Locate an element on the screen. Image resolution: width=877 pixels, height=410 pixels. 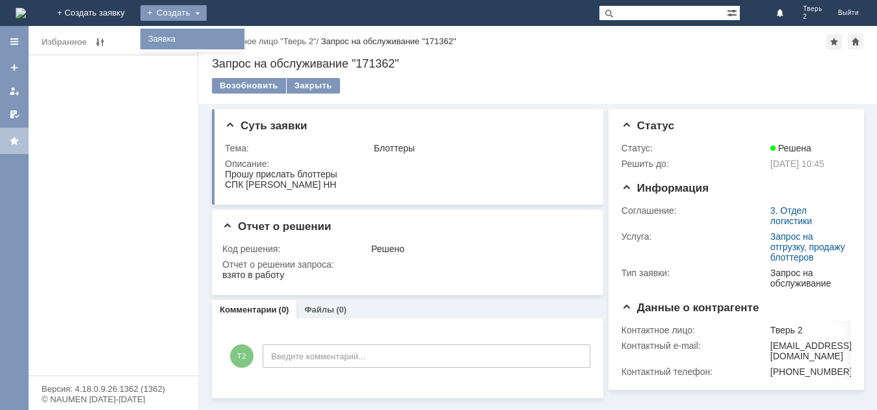
span: Информация is located at coordinates (665, 188).